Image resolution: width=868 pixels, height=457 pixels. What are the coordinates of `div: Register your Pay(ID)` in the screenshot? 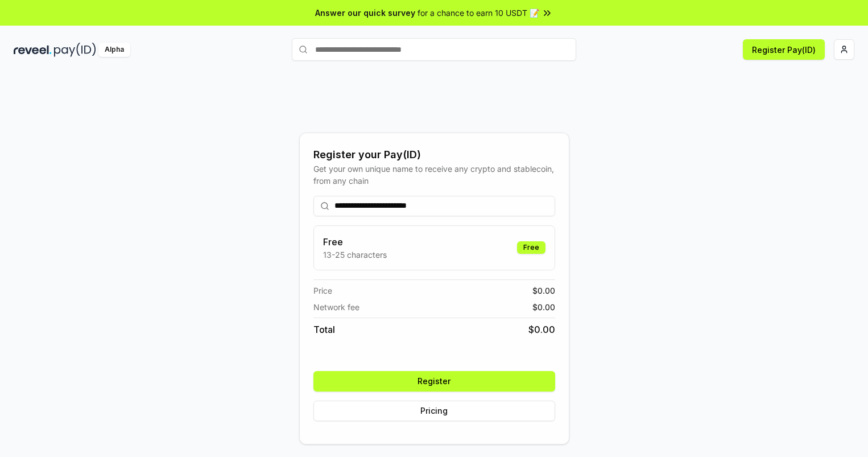 It's located at (434, 155).